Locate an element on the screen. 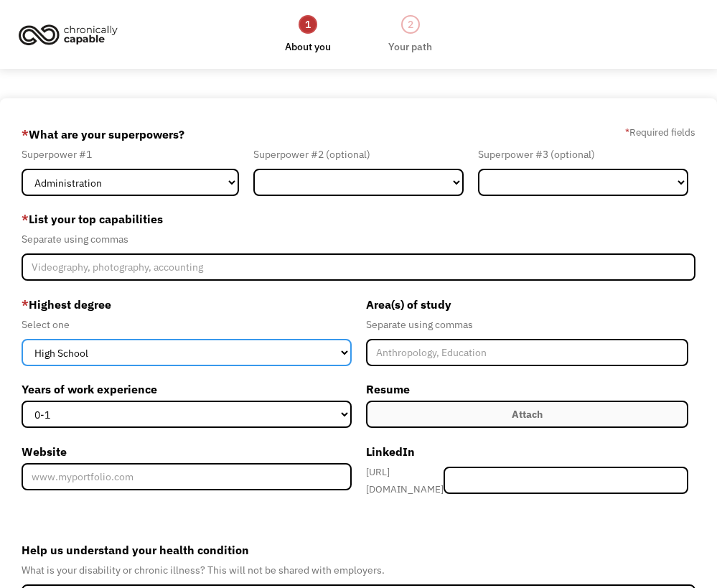 This screenshot has height=588, width=717. div: Superpower #2 (optional) is located at coordinates (358, 155).